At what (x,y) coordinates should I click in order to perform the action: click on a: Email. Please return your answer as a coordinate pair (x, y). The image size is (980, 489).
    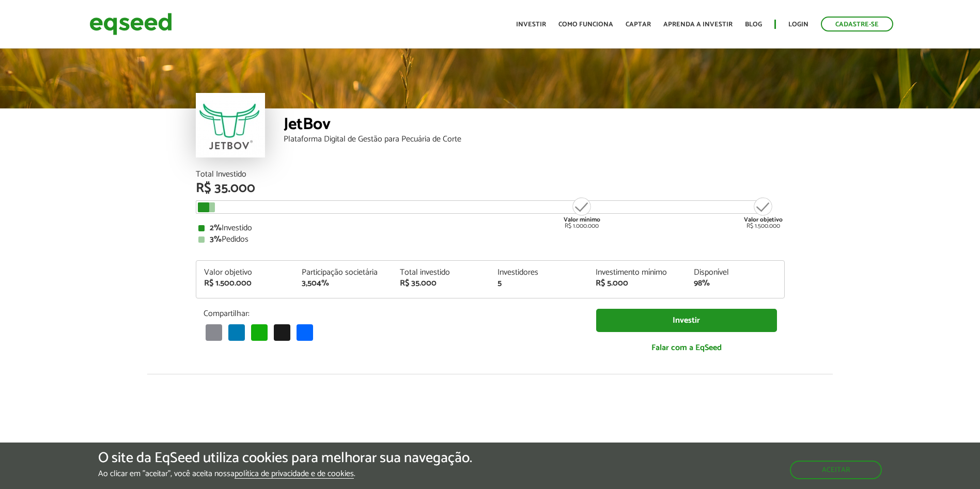
    Looking at the image, I should click on (214, 332).